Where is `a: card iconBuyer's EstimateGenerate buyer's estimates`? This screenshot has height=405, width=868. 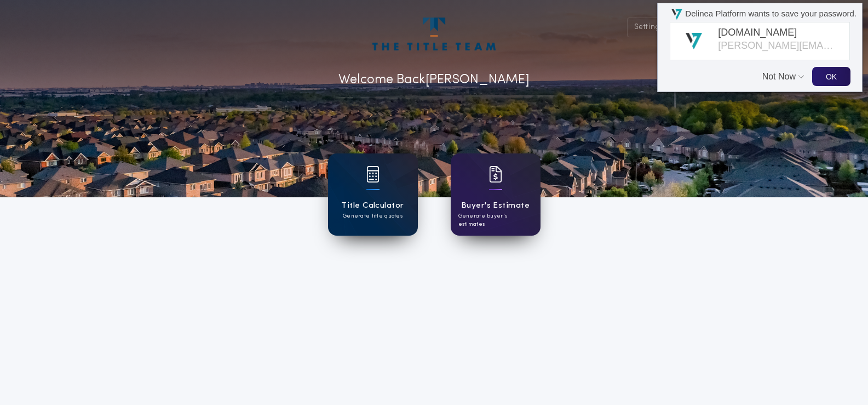 a: card iconBuyer's EstimateGenerate buyer's estimates is located at coordinates (495, 195).